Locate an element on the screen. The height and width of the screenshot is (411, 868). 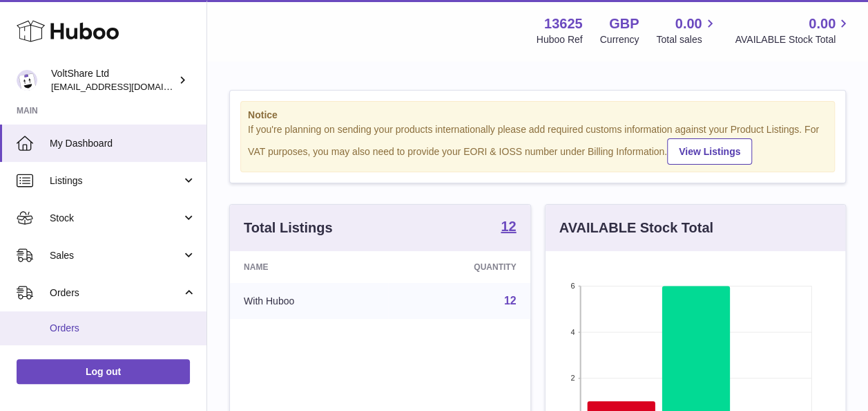
a: Log out is located at coordinates (103, 371).